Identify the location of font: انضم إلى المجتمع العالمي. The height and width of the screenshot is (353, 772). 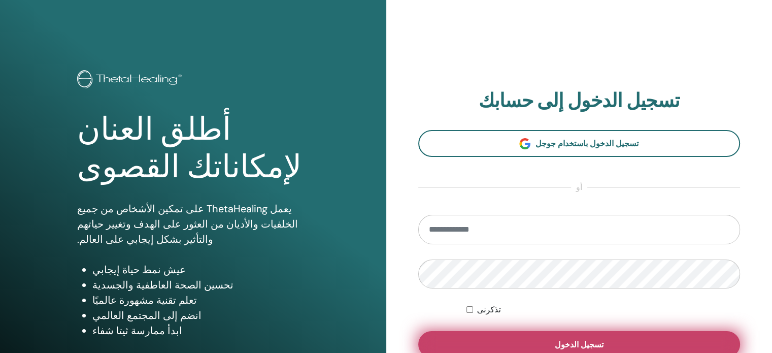
(147, 315).